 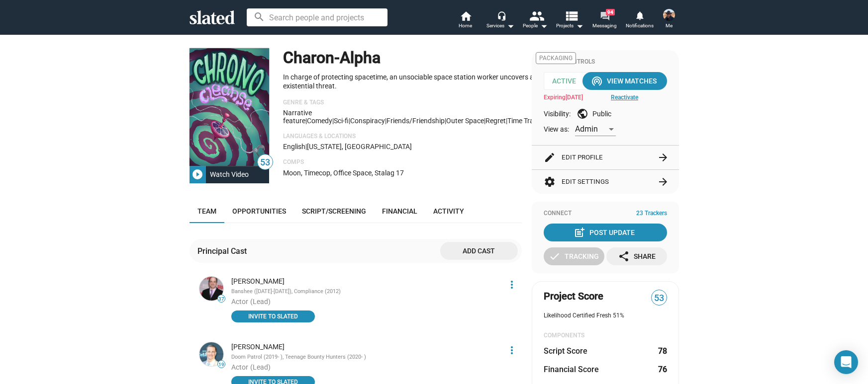 What do you see at coordinates (597, 81) in the screenshot?
I see `mat-icon: wifi_tethering` at bounding box center [597, 81].